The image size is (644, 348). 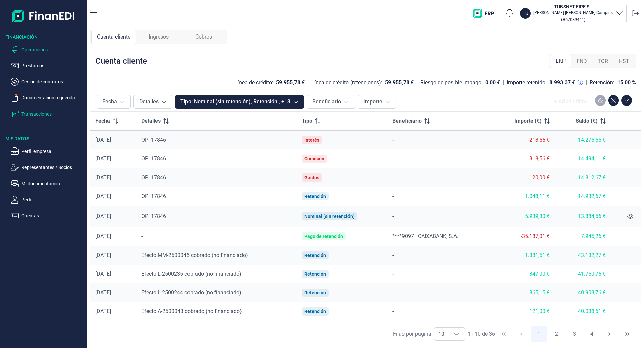 What do you see at coordinates (573, 6) in the screenshot?
I see `h3: TUBSNET FIRE SL` at bounding box center [573, 6].